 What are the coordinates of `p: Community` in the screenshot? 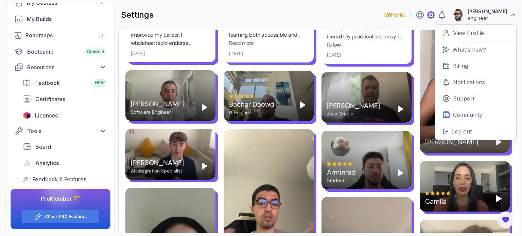 It's located at (468, 115).